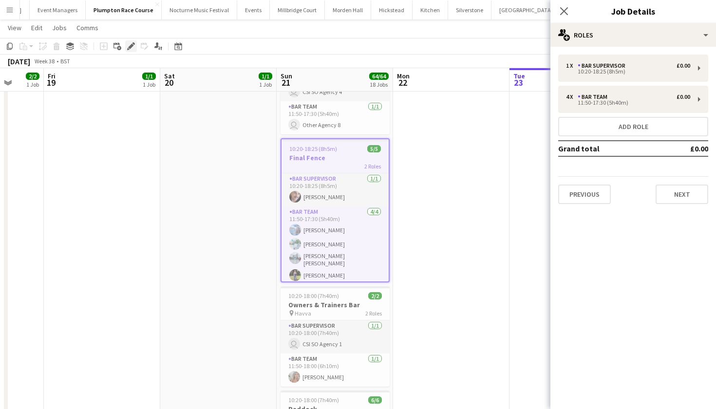 This screenshot has width=716, height=409. Describe the element at coordinates (59, 28) in the screenshot. I see `span: Jobs` at that location.